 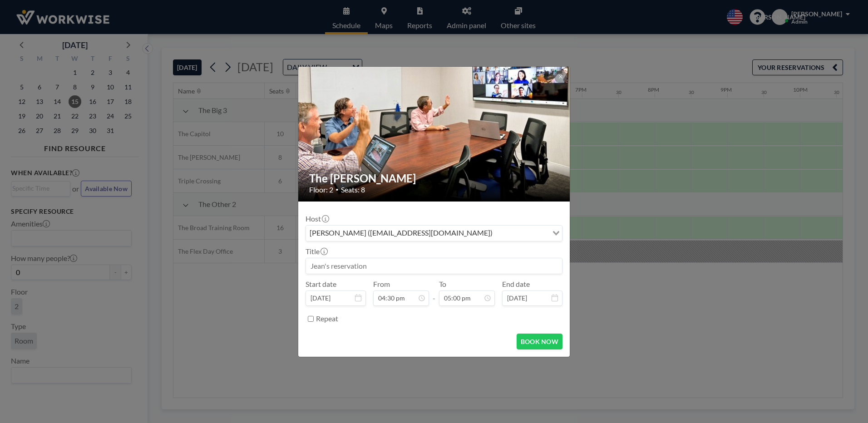 I want to click on label: End date, so click(x=516, y=284).